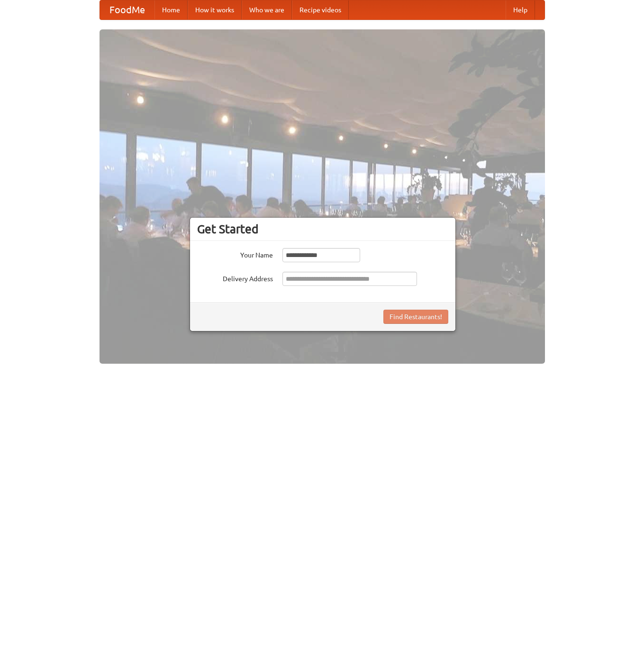 This screenshot has width=644, height=671. Describe the element at coordinates (322, 229) in the screenshot. I see `h3: Get Started` at that location.